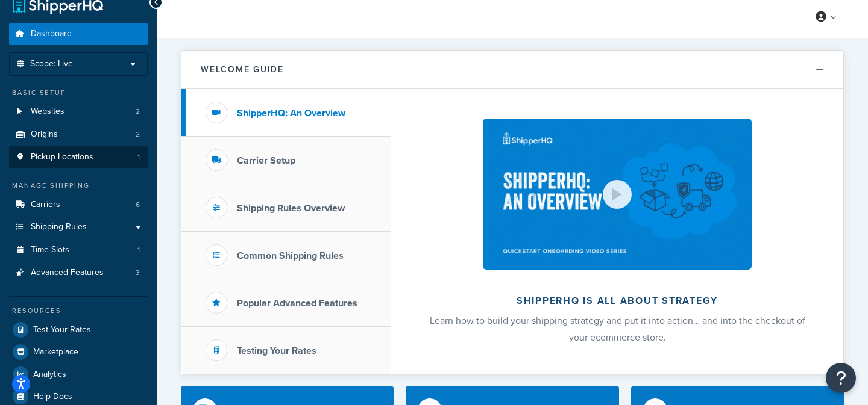 This screenshot has height=405, width=868. Describe the element at coordinates (78, 227) in the screenshot. I see `li: Shipping Rules` at that location.